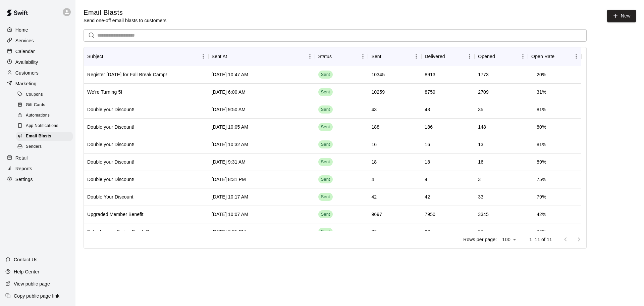 The image size is (644, 306). Describe the element at coordinates (481, 110) in the screenshot. I see `div: 35` at that location.